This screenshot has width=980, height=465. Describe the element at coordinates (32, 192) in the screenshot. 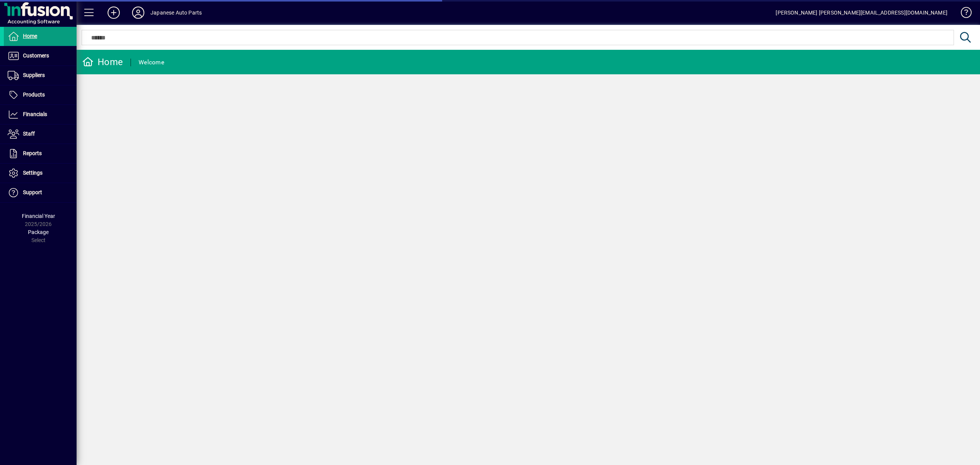

I see `span: Support` at that location.